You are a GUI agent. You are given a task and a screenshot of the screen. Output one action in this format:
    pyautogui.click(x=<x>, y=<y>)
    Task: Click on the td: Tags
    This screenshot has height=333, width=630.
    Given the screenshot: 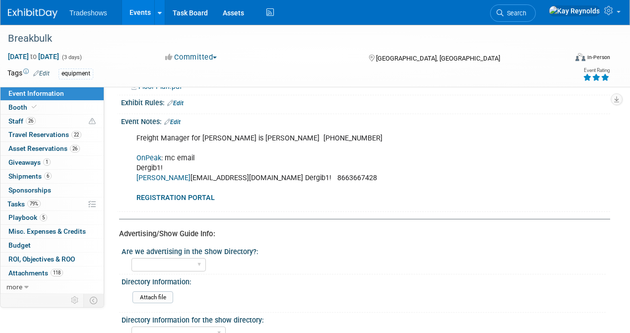 What is the action you would take?
    pyautogui.click(x=28, y=73)
    